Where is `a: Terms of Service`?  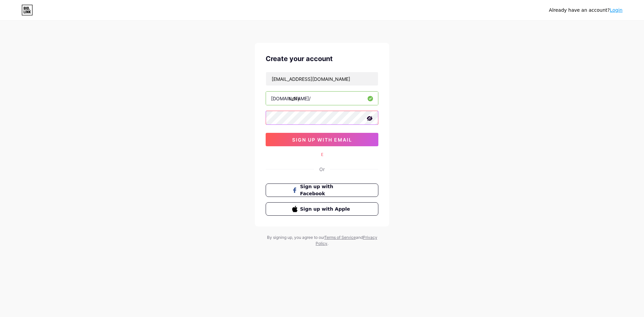
a: Terms of Service is located at coordinates (340, 237).